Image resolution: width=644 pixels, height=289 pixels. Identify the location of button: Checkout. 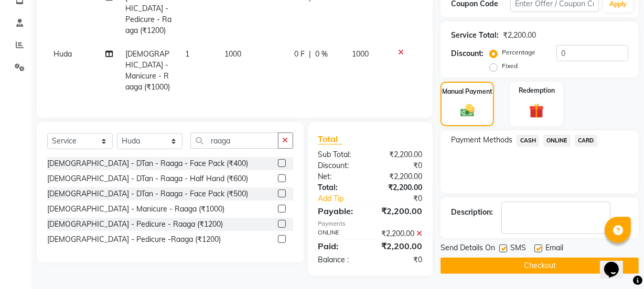
(540, 266).